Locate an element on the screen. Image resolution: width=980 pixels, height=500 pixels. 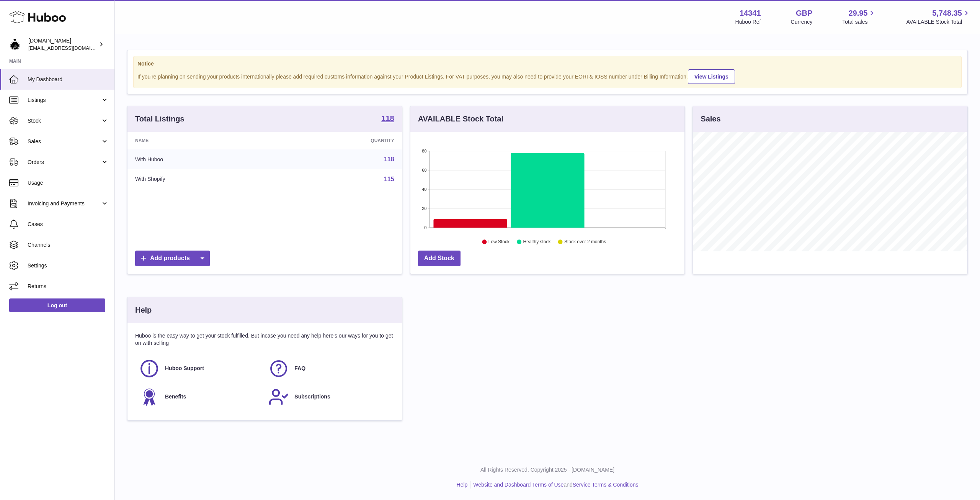
a: Benefits is located at coordinates (199, 396).